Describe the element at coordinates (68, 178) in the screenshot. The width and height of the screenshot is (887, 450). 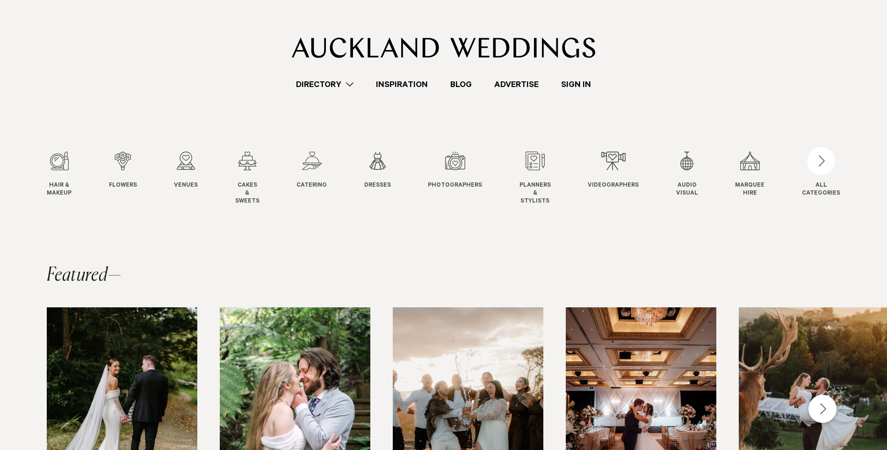
I see `swiper-slide: 1 / 12` at that location.